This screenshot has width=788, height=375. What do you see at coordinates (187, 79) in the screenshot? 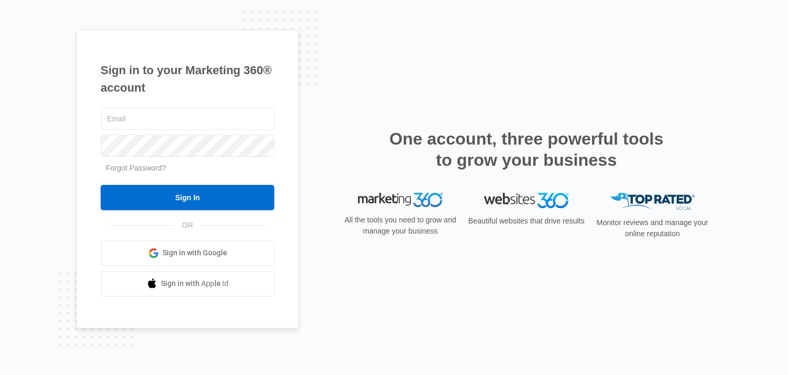
I see `h1: Sign in to your Marketing 360® account` at bounding box center [187, 79].